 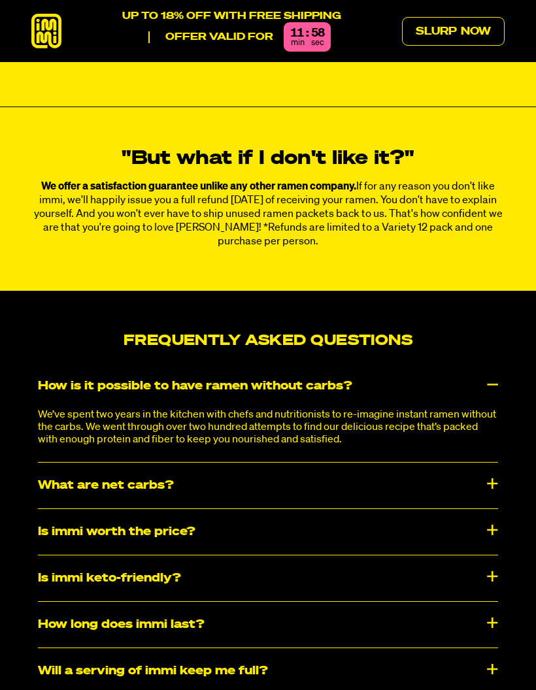 I want to click on p: UP TO 18% OFF WITH FREE SHIPPING, so click(x=231, y=16).